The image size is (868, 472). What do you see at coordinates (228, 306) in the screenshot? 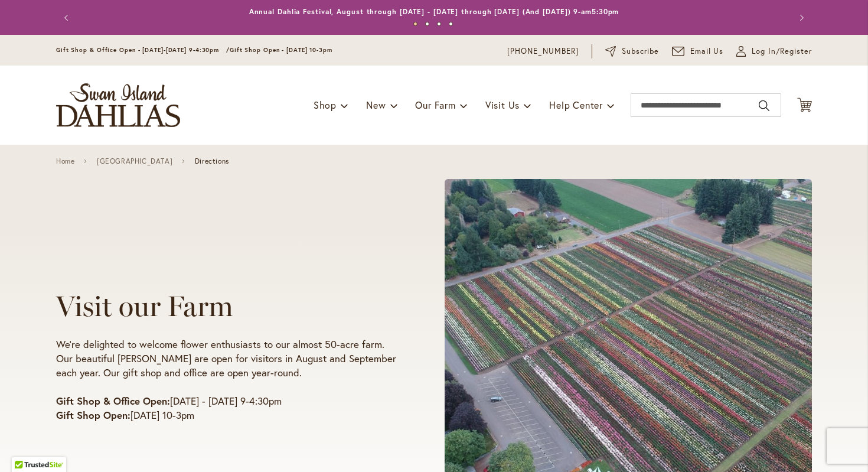
I see `h1: Visit our Farm` at bounding box center [228, 306].